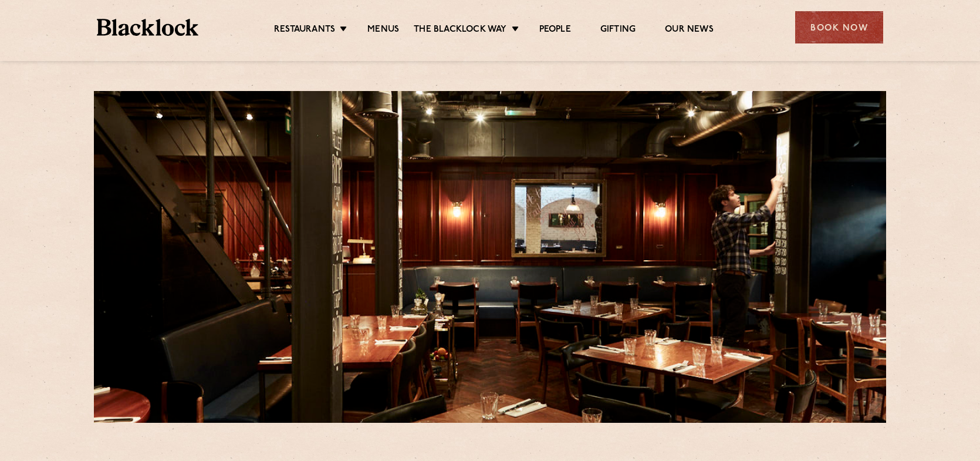 The width and height of the screenshot is (980, 461). Describe the element at coordinates (839, 27) in the screenshot. I see `div: Book Now` at that location.